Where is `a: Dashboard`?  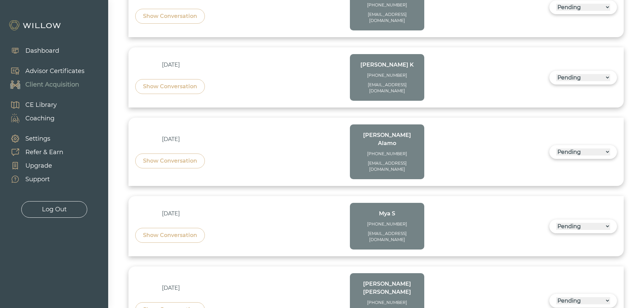
a: Dashboard is located at coordinates (31, 51).